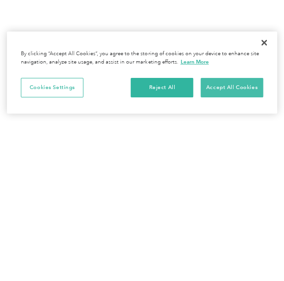 The height and width of the screenshot is (281, 284). What do you see at coordinates (194, 62) in the screenshot?
I see `a: More information about your privacy, opens in a new tab` at bounding box center [194, 62].